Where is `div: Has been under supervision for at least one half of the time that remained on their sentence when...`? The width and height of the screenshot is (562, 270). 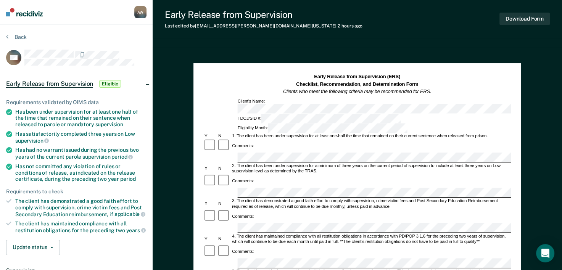 div: Has been under supervision for at least one half of the time that remained on their sentence when... is located at coordinates (81, 118).